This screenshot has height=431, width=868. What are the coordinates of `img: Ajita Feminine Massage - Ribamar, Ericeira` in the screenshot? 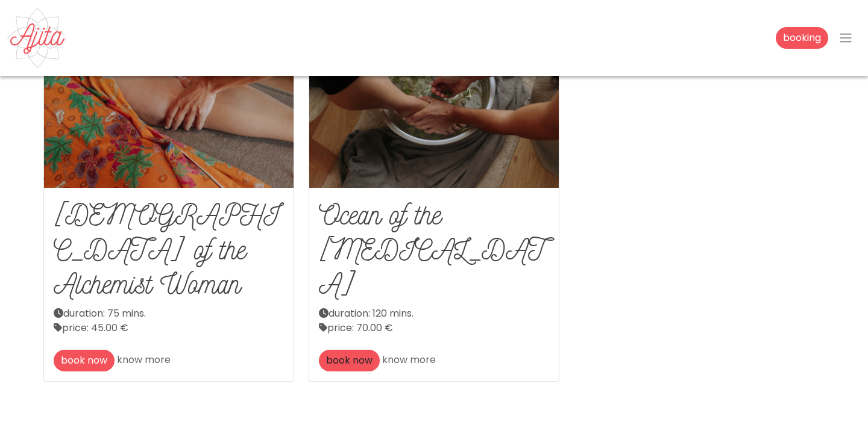 It's located at (38, 38).